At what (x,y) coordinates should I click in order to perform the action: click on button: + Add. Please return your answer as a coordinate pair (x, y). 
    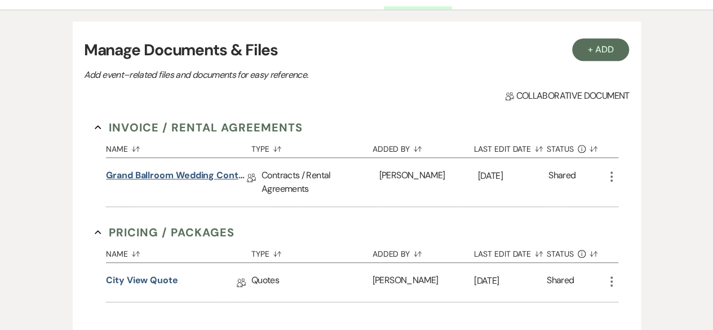
    Looking at the image, I should click on (601, 50).